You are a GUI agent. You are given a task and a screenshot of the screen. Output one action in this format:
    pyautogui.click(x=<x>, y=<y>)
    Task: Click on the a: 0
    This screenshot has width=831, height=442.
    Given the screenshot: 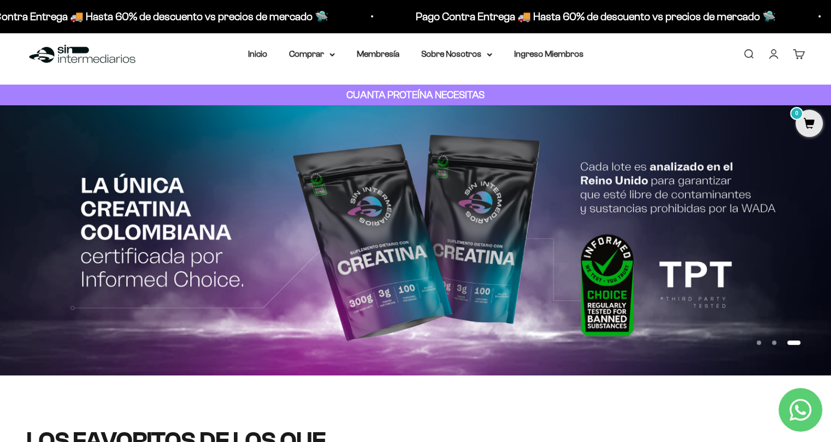 What is the action you would take?
    pyautogui.click(x=809, y=125)
    